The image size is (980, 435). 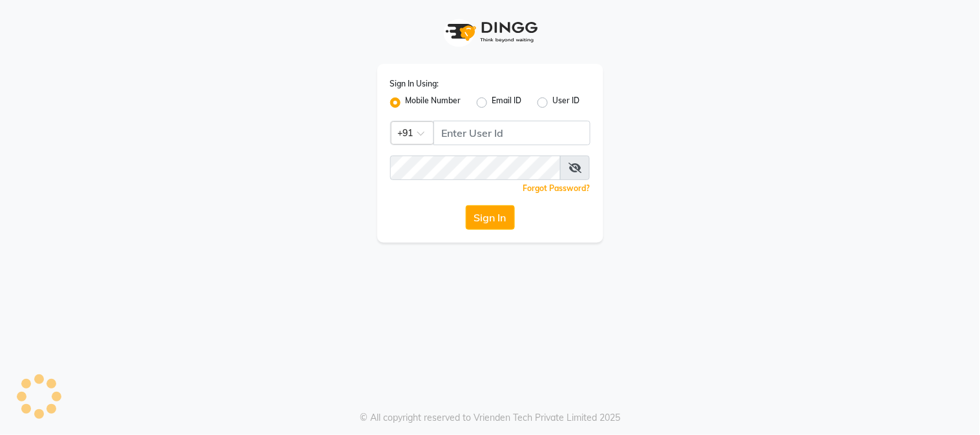 What do you see at coordinates (490, 31) in the screenshot?
I see `img: logo1.svg` at bounding box center [490, 31].